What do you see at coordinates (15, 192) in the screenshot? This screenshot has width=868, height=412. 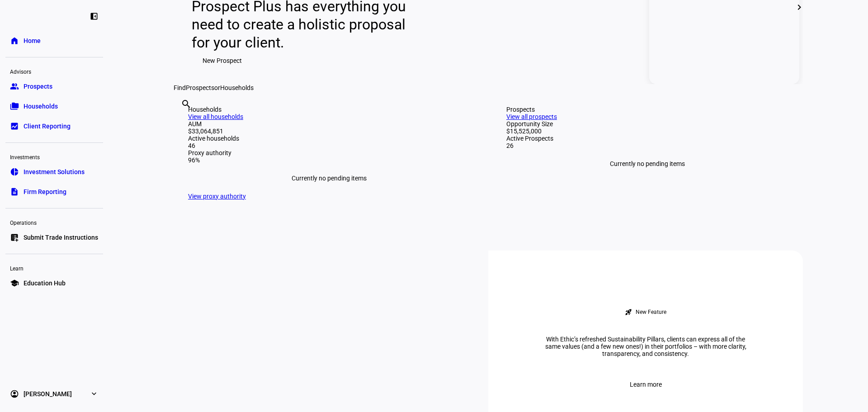 I see `eth-mat-symbol: description` at bounding box center [15, 192].